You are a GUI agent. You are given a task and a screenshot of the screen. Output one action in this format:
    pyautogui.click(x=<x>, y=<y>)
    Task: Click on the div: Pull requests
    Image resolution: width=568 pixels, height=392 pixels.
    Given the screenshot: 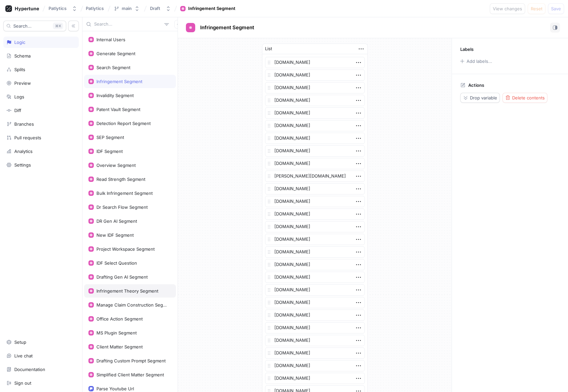 What is the action you would take?
    pyautogui.click(x=27, y=138)
    